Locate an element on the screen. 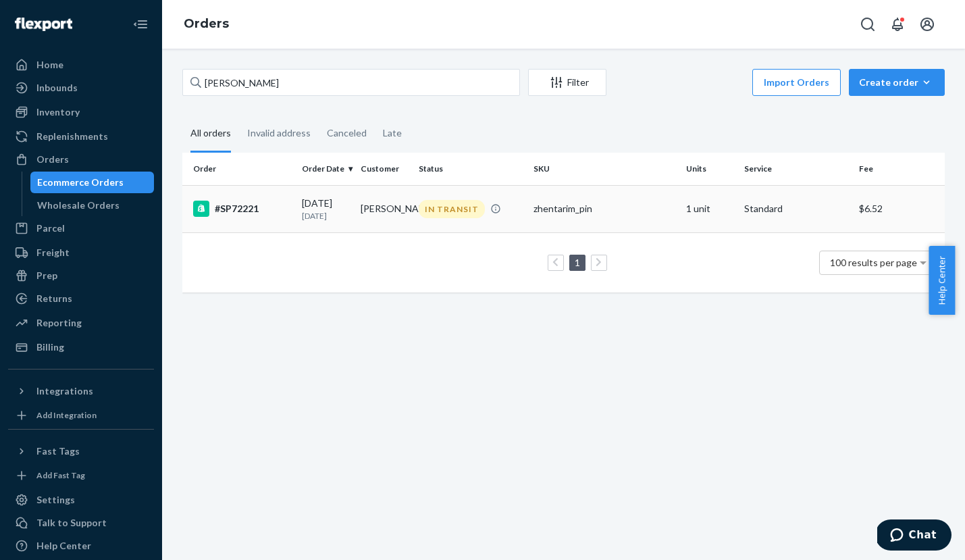  a: Inventory is located at coordinates (81, 112).